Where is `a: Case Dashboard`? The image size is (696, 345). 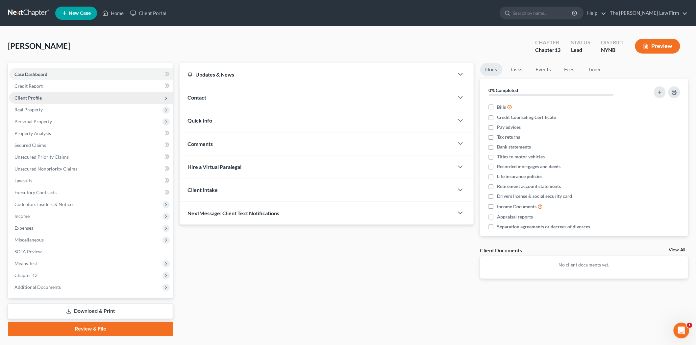 a: Case Dashboard is located at coordinates (91, 74).